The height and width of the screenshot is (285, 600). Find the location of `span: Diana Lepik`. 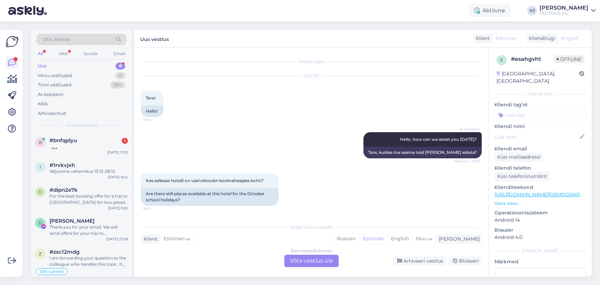

span: Diana Lepik is located at coordinates (72, 221).